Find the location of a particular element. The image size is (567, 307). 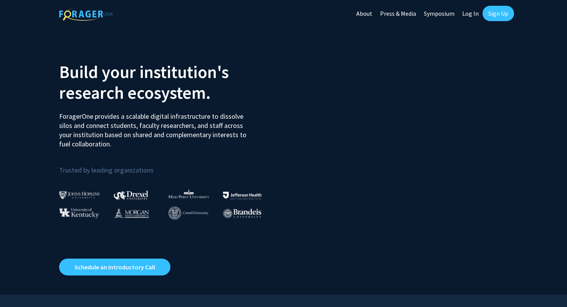

img: Johns Hopkins University is located at coordinates (79, 195).